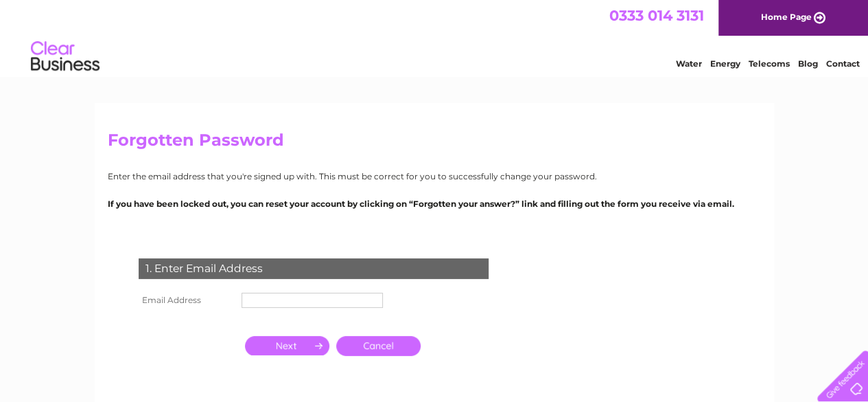 The height and width of the screenshot is (402, 868). What do you see at coordinates (808, 63) in the screenshot?
I see `a: Blog` at bounding box center [808, 63].